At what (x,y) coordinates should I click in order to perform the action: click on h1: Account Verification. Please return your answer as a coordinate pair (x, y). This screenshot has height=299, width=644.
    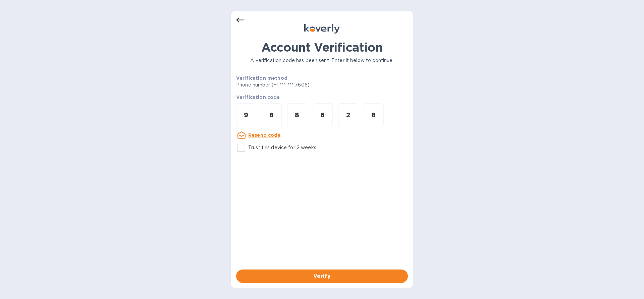
    Looking at the image, I should click on (322, 47).